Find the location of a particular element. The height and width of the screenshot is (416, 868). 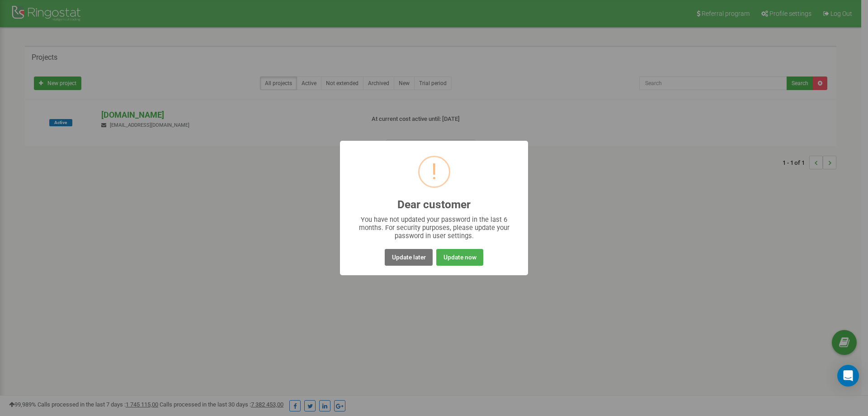

div: You have not updated your password in the last 6 months. For security purposes, please update you... is located at coordinates (434, 228).